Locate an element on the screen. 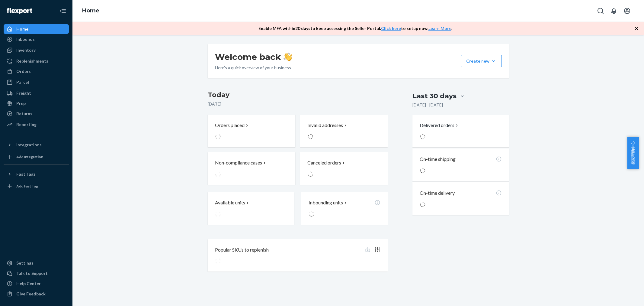  button: Create new is located at coordinates (481, 61).